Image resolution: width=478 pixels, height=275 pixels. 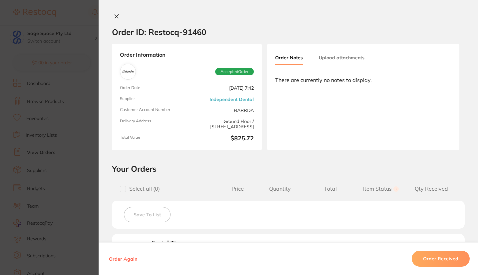 What do you see at coordinates (432, 189) in the screenshot?
I see `span: Qty Received` at bounding box center [432, 189].